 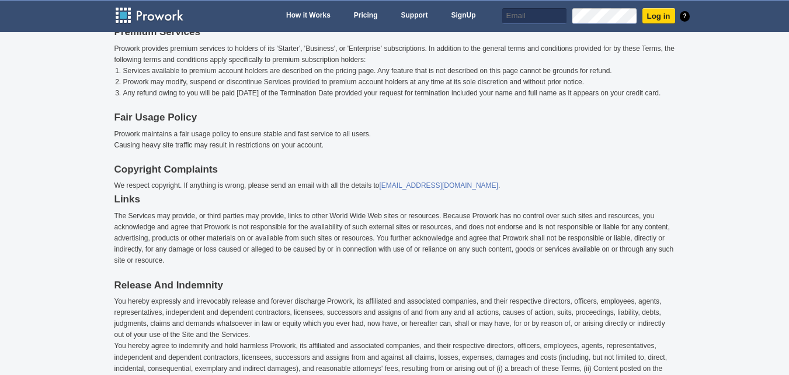 I want to click on p: We respect copyright. If anything is wrong, please send an email with all the details to ., so click(x=395, y=185).